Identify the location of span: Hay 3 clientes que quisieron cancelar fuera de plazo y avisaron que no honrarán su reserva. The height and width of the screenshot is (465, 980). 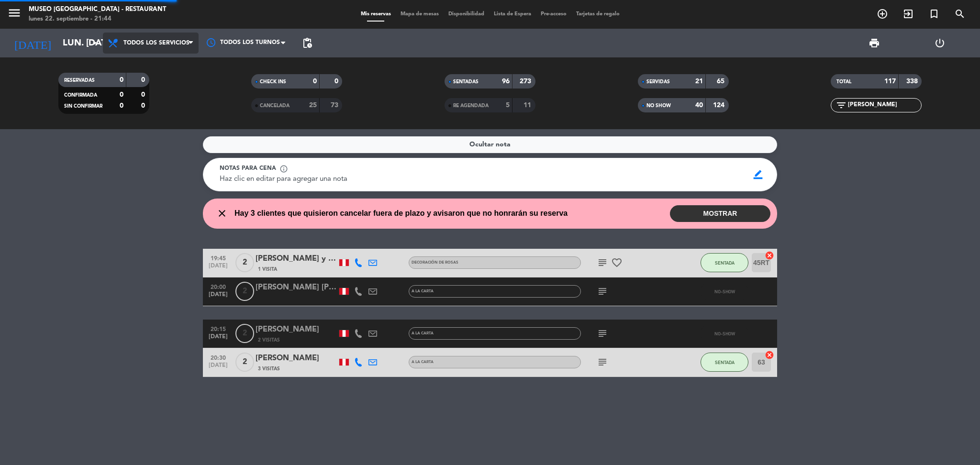
(401, 214).